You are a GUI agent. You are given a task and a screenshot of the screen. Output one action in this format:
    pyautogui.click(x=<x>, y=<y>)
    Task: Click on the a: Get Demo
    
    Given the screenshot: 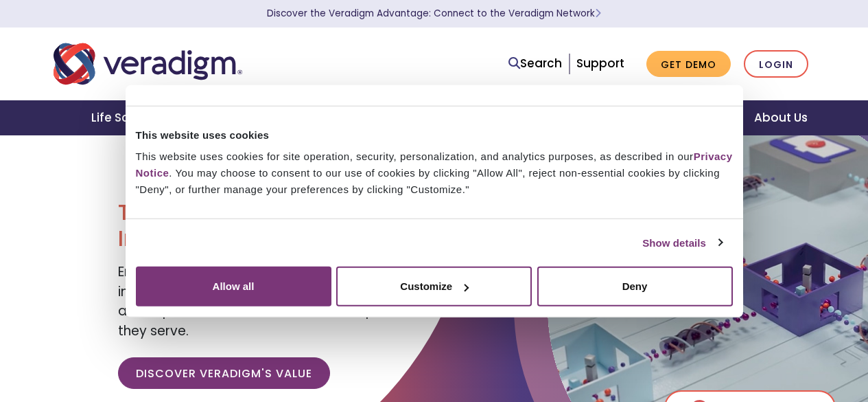 What is the action you would take?
    pyautogui.click(x=688, y=64)
    